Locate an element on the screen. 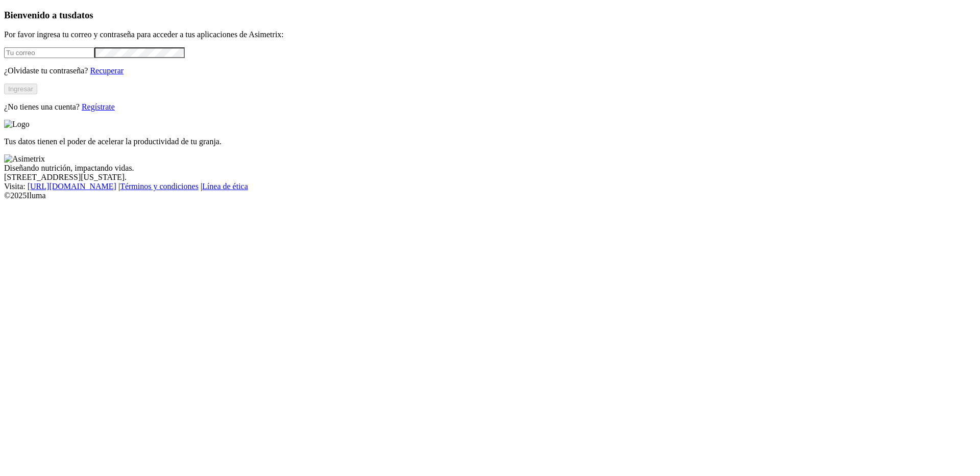 This screenshot has width=980, height=476. a: Recuperar is located at coordinates (107, 70).